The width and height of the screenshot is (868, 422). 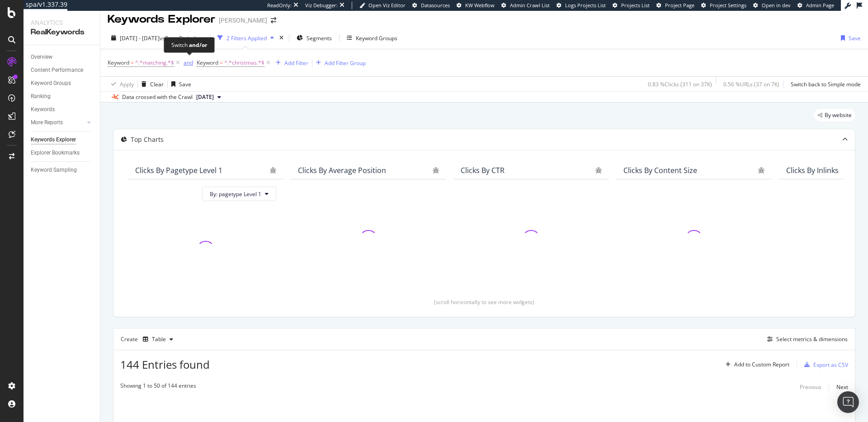 What do you see at coordinates (240, 194) in the screenshot?
I see `button: By: pagetype Level 1` at bounding box center [240, 194].